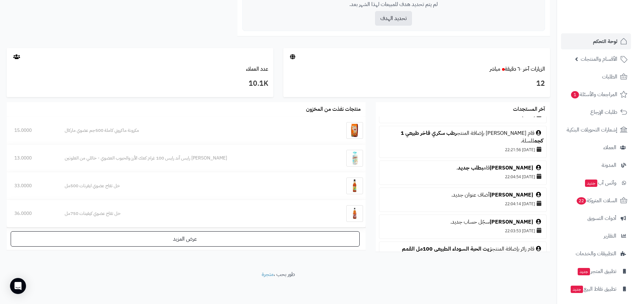 The width and height of the screenshot is (635, 304). I want to click on h3: 10.1K, so click(140, 84).